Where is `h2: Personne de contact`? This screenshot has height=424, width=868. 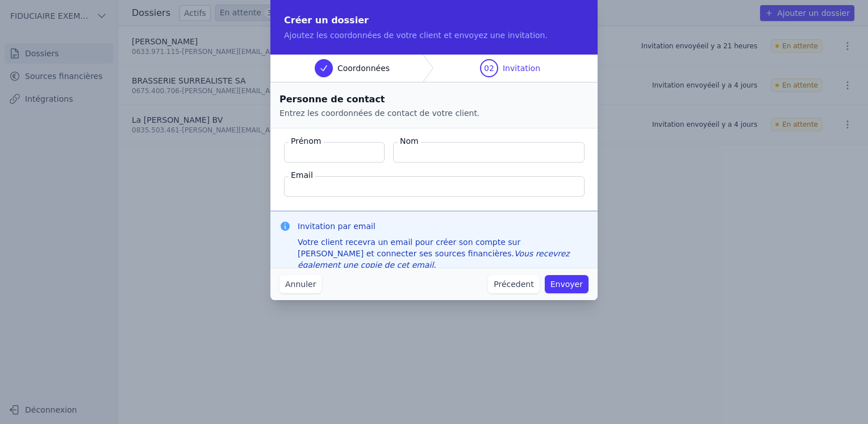
h2: Personne de contact is located at coordinates (434, 99).